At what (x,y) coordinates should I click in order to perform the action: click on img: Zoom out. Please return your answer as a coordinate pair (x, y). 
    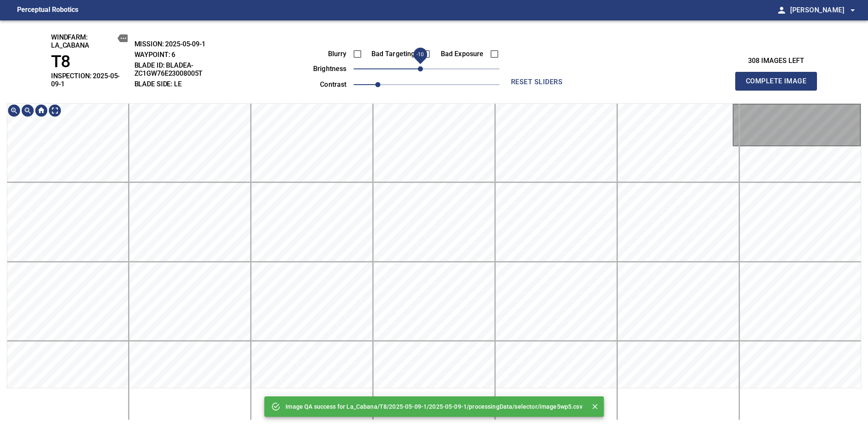
    Looking at the image, I should click on (28, 111).